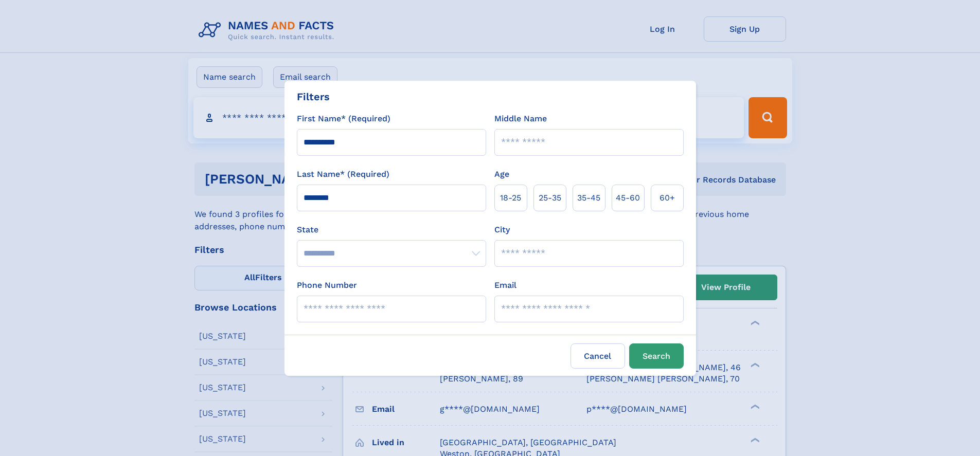  What do you see at coordinates (392, 230) in the screenshot?
I see `label: State` at bounding box center [392, 230].